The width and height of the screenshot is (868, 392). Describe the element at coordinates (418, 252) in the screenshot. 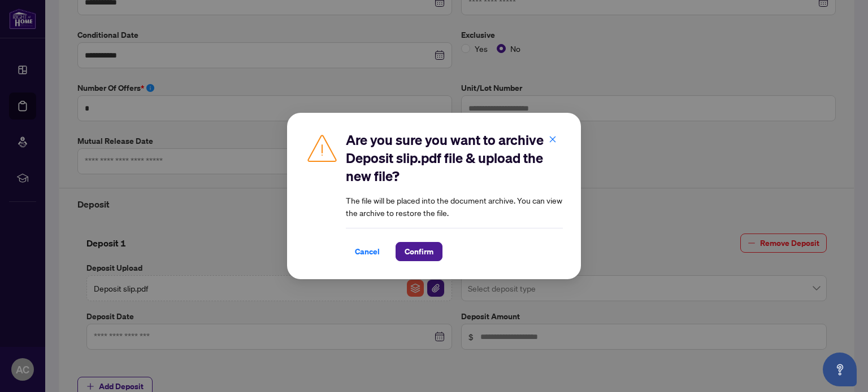

I see `button: Confirm` at that location.